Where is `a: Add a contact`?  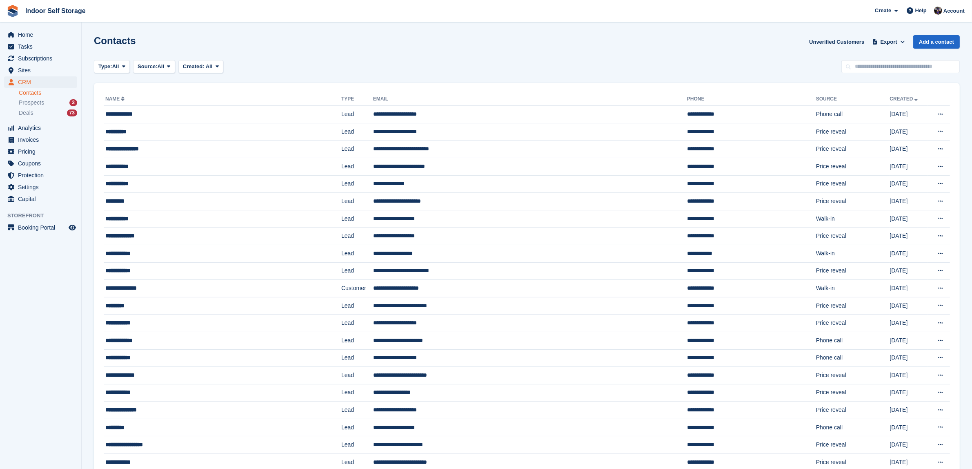 a: Add a contact is located at coordinates (936, 42).